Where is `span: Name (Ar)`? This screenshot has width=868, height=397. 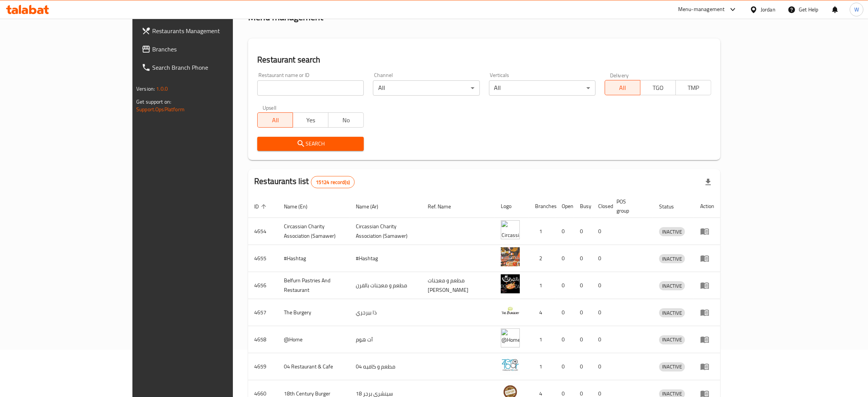
span: Name (Ar) is located at coordinates (372, 207).